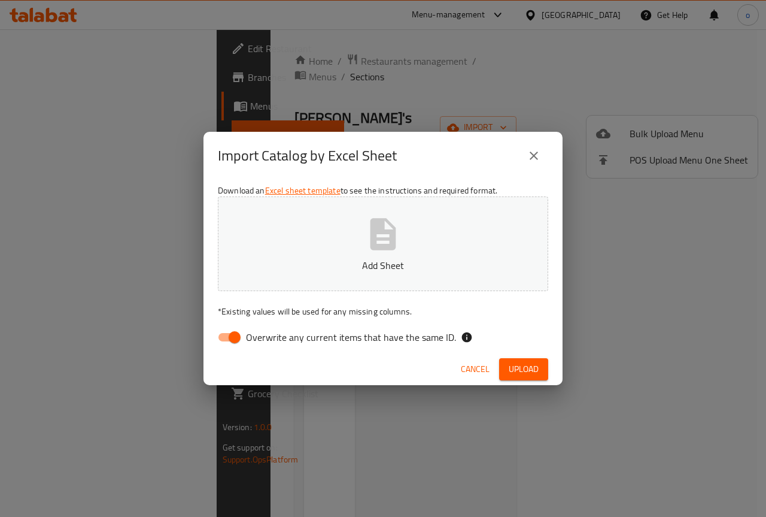 Image resolution: width=766 pixels, height=517 pixels. I want to click on svg: If the overwrite option isn't selected, then the items that match an existing ID will be ignored ..., so click(467, 337).